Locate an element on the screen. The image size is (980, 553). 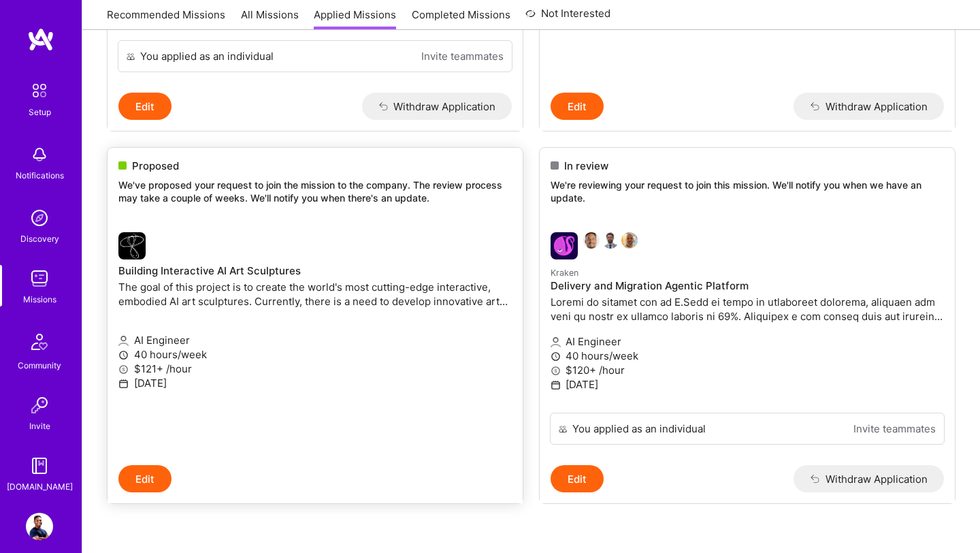
img: company logo is located at coordinates (132, 246).